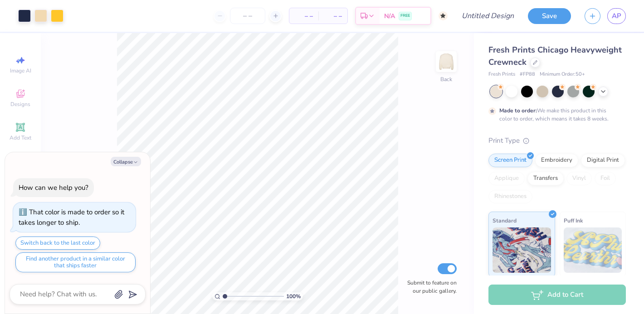  What do you see at coordinates (405, 16) in the screenshot?
I see `span: FREE` at bounding box center [405, 16].